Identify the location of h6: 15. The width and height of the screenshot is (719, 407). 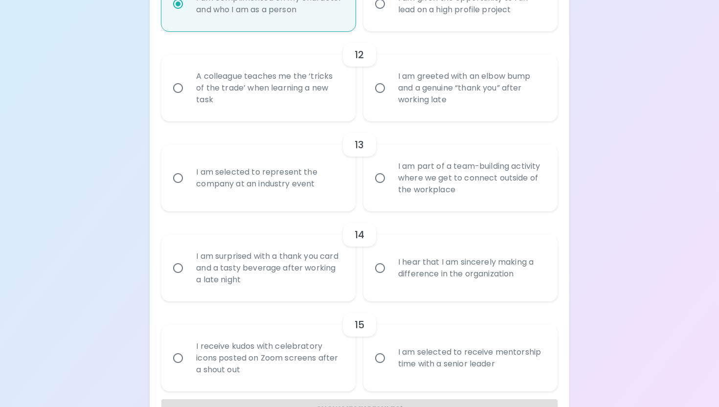
(360, 325).